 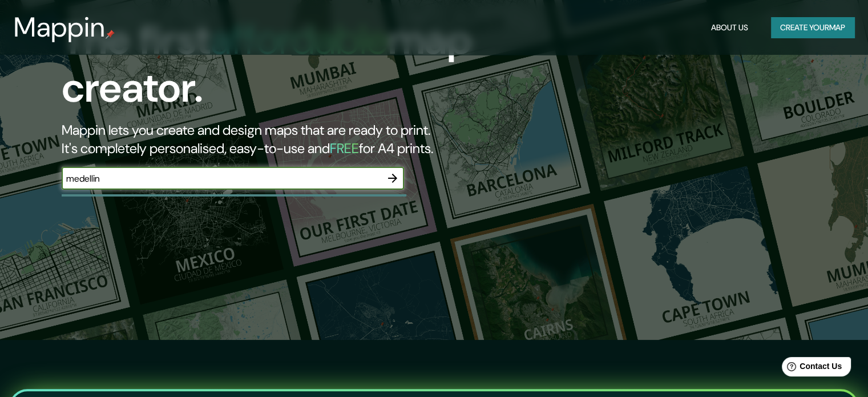 I want to click on h2: Mappin lets you create and design maps that are ready to print. It's completely personalised, eas..., so click(x=278, y=139).